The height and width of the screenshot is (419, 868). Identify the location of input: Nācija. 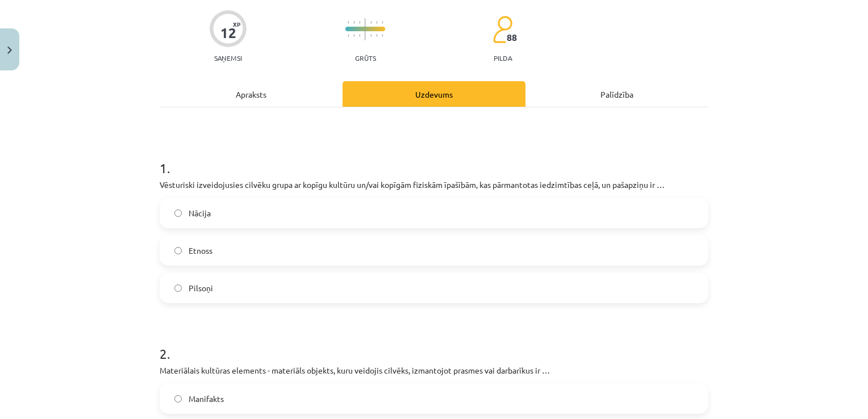
(177, 213).